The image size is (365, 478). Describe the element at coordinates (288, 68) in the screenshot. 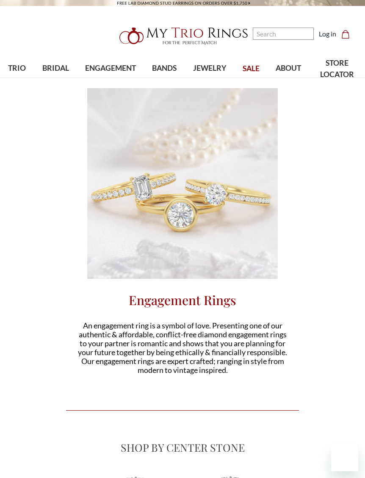

I see `a: ABOUT` at that location.